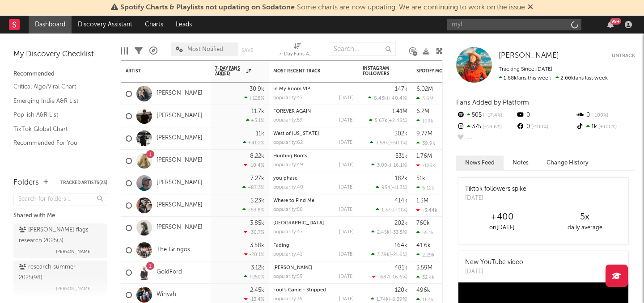  Describe the element at coordinates (314, 179) in the screenshot. I see `div: you phase` at that location.